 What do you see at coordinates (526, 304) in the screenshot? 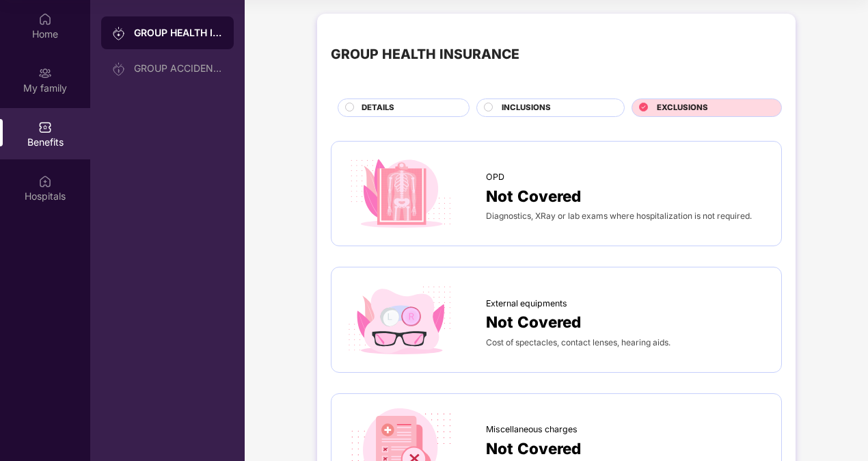
I see `span: External equipments` at bounding box center [526, 304].